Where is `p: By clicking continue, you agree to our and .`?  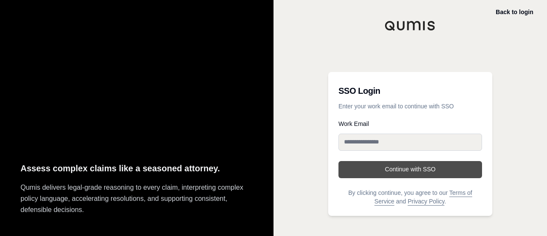
p: By clicking continue, you agree to our and . is located at coordinates (410, 197).